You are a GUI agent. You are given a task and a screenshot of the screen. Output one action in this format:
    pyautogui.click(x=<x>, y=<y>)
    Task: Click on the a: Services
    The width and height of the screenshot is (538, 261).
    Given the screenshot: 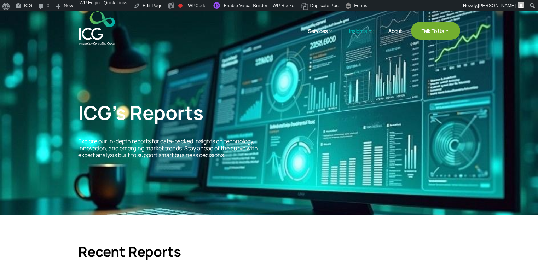 What is the action you would take?
    pyautogui.click(x=324, y=36)
    